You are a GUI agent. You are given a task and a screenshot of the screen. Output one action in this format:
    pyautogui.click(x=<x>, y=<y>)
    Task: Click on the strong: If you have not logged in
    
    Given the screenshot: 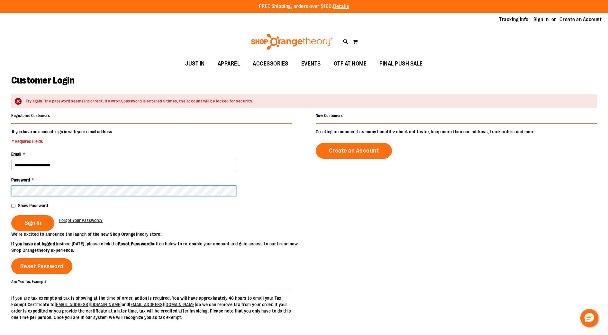 What is the action you would take?
    pyautogui.click(x=35, y=244)
    